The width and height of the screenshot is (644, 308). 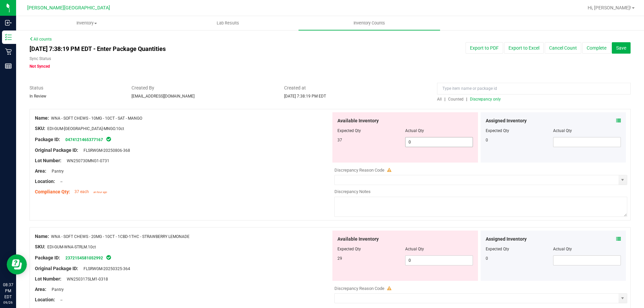 I want to click on p: 08:37 PM EDT, so click(x=8, y=291).